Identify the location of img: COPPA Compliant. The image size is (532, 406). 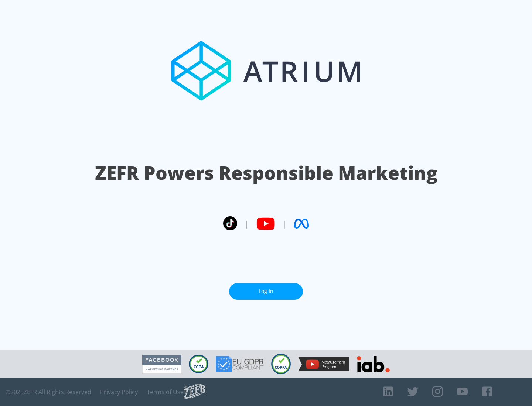
(281, 364).